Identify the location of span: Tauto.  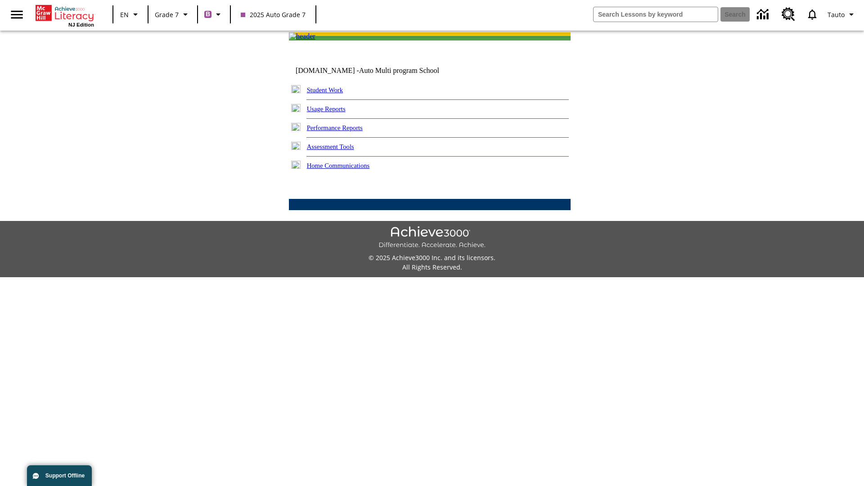
(836, 14).